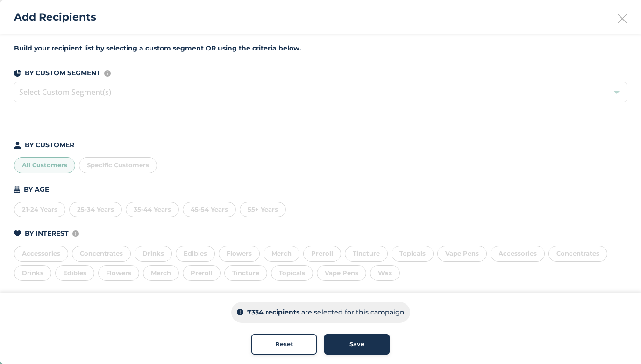 This screenshot has height=364, width=641. I want to click on div: 25-34 Years, so click(95, 210).